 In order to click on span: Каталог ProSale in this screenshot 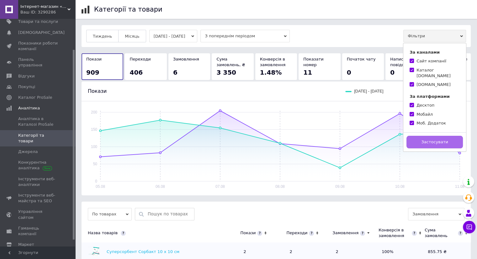, I will do `click(35, 98)`.